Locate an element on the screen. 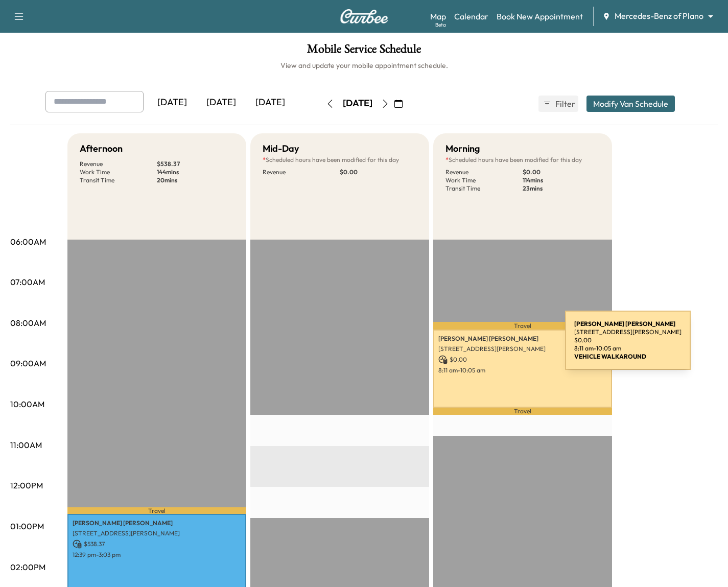 The image size is (728, 587). h5: Afternoon is located at coordinates (101, 149).